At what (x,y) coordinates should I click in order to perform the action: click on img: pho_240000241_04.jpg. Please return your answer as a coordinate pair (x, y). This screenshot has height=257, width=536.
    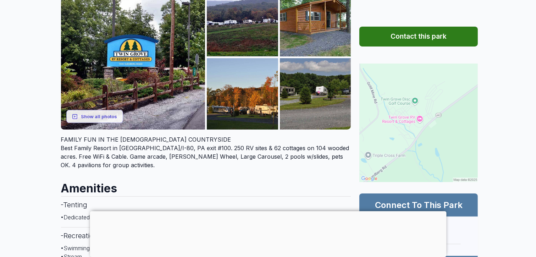
    Looking at the image, I should click on (242, 94).